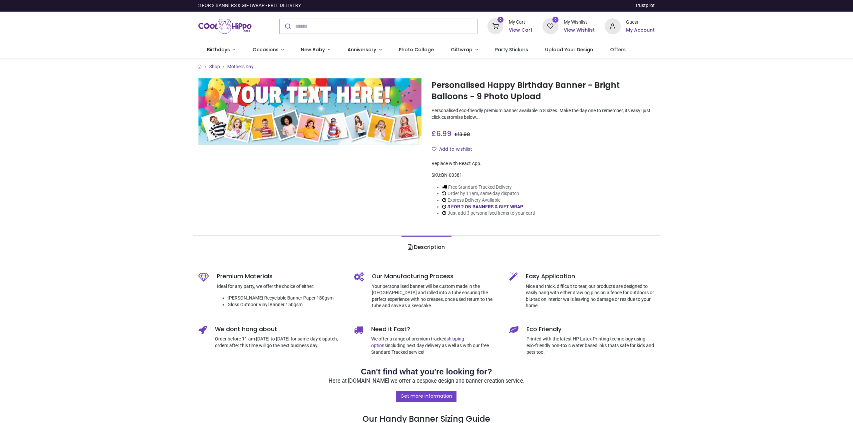 This screenshot has height=423, width=853. What do you see at coordinates (426, 248) in the screenshot?
I see `a: Description` at bounding box center [426, 248].